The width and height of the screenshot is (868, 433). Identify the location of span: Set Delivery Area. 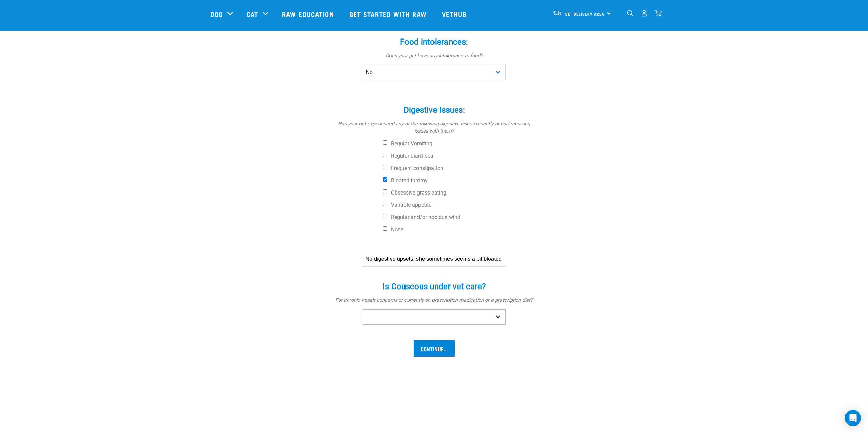
(585, 14).